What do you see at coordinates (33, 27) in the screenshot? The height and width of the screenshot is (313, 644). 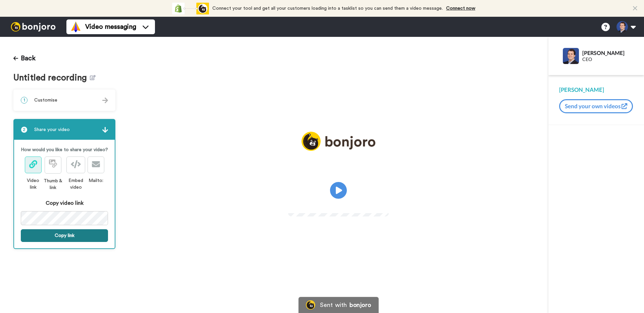 I see `img: bj-logo-header-white.svg` at bounding box center [33, 27].